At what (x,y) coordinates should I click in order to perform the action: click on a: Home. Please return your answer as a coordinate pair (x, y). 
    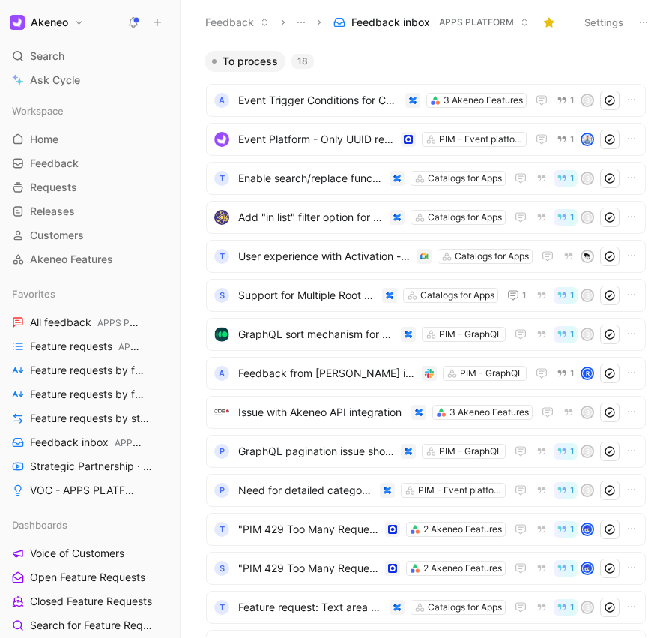
    Looking at the image, I should click on (89, 140).